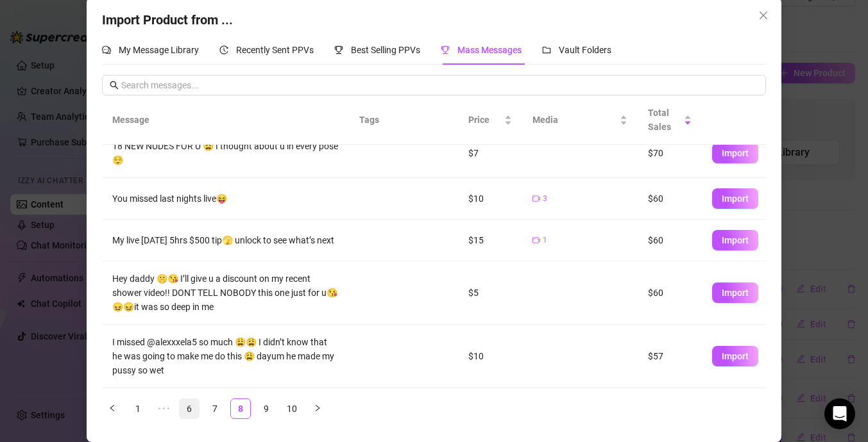 Image resolution: width=868 pixels, height=442 pixels. What do you see at coordinates (318, 409) in the screenshot?
I see `li: Next Page` at bounding box center [318, 409].